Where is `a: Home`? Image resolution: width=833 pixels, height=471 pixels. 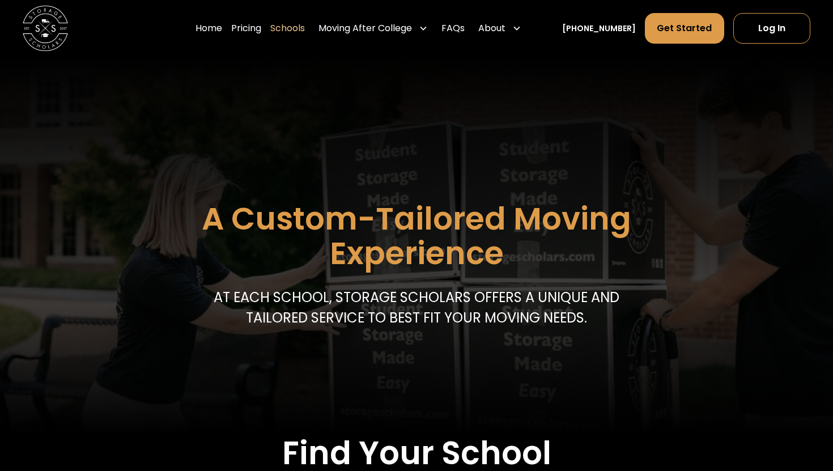
a: Home is located at coordinates (208, 28).